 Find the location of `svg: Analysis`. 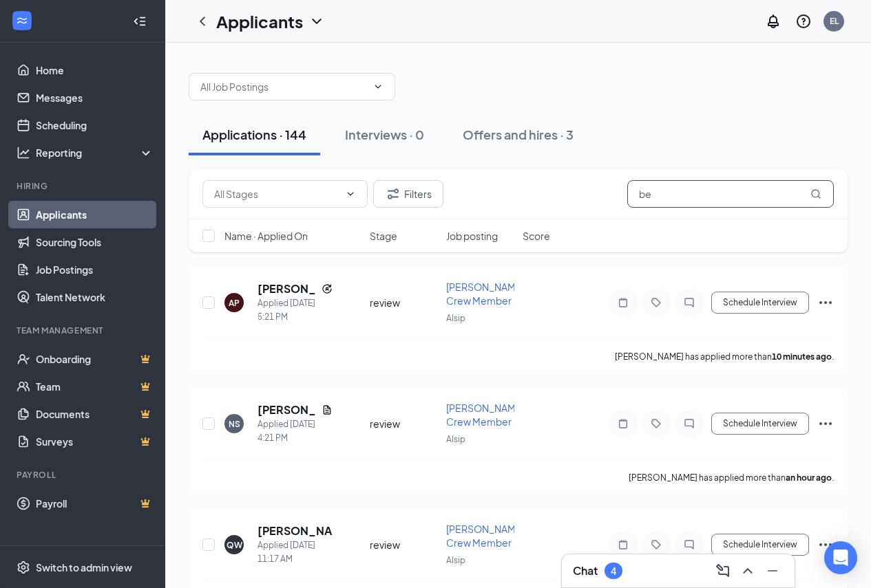

svg: Analysis is located at coordinates (24, 153).